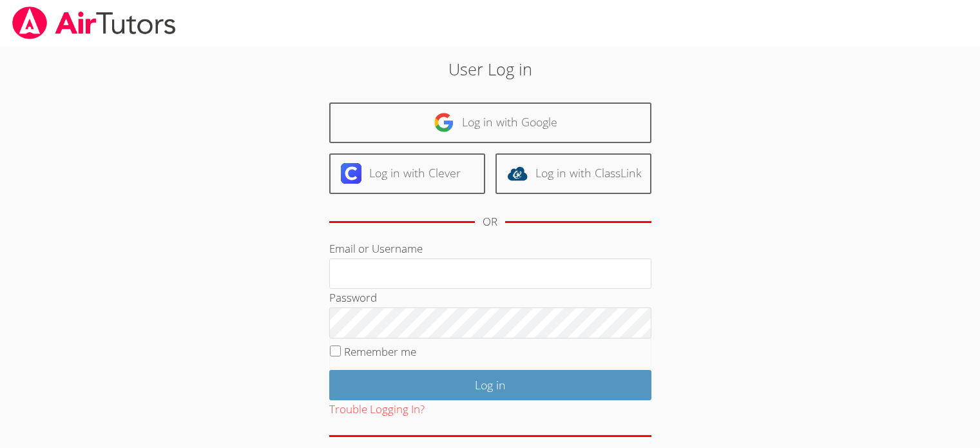  I want to click on label: Remember me, so click(381, 350).